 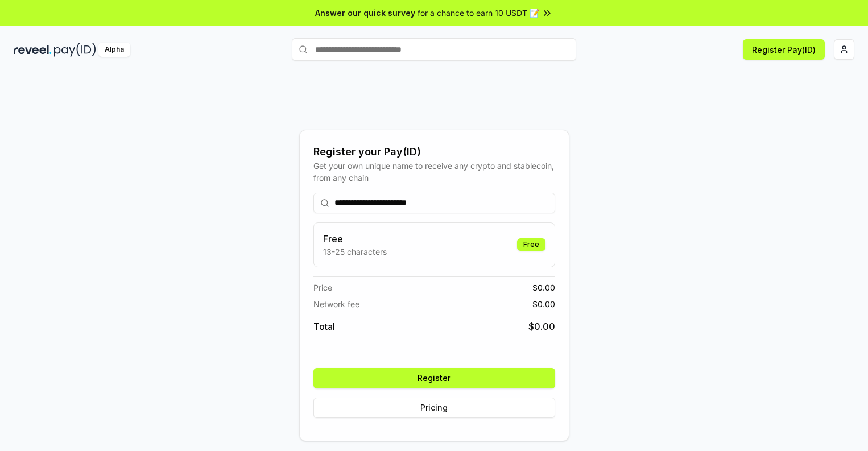 I want to click on div: Free, so click(x=531, y=245).